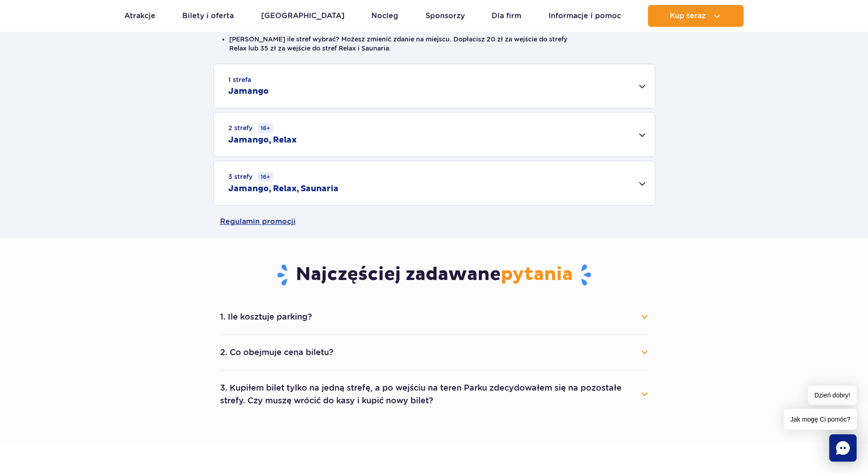  Describe the element at coordinates (140, 16) in the screenshot. I see `a: Atrakcje` at that location.